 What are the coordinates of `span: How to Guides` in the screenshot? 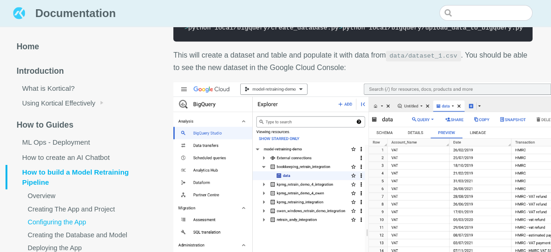 It's located at (45, 125).